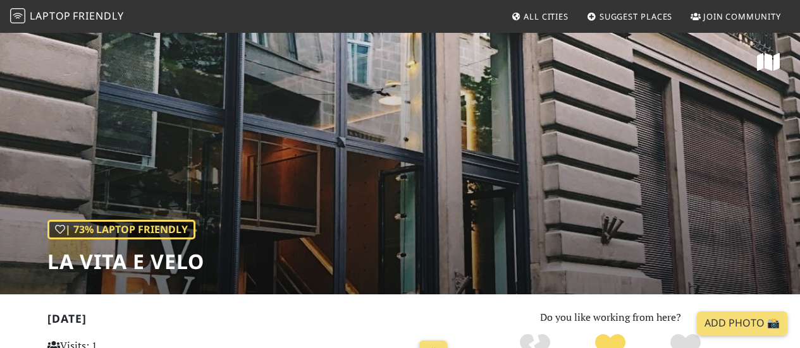 Image resolution: width=800 pixels, height=348 pixels. Describe the element at coordinates (50, 16) in the screenshot. I see `span: Laptop` at that location.